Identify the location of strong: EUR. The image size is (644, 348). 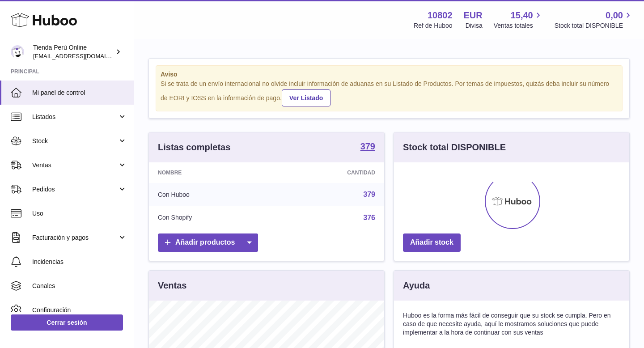
(473, 15).